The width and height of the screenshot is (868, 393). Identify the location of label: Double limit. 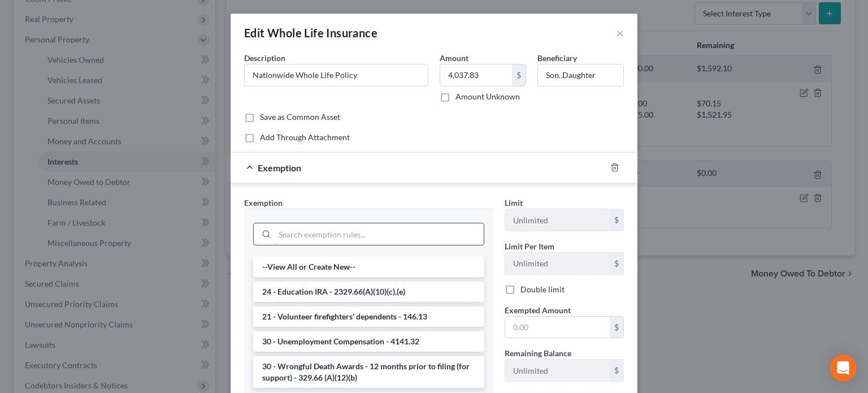
(542, 290).